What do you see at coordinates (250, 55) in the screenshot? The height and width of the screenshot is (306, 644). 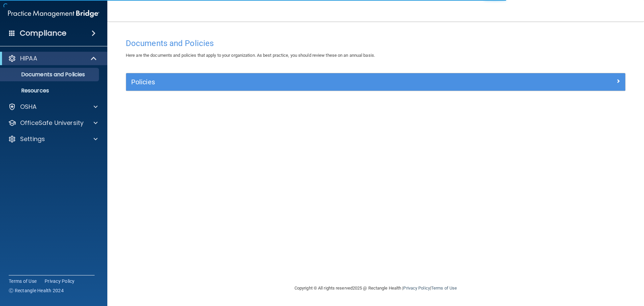 I see `span: Here are the documents and policies that apply to your organization. As best practice, you should...` at bounding box center [250, 55].